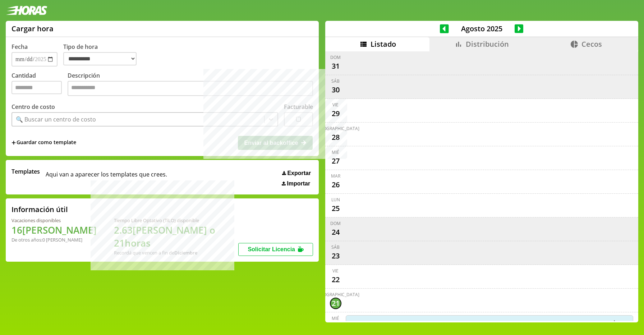 The width and height of the screenshot is (644, 335). Describe the element at coordinates (336, 199) in the screenshot. I see `div: lun` at that location.